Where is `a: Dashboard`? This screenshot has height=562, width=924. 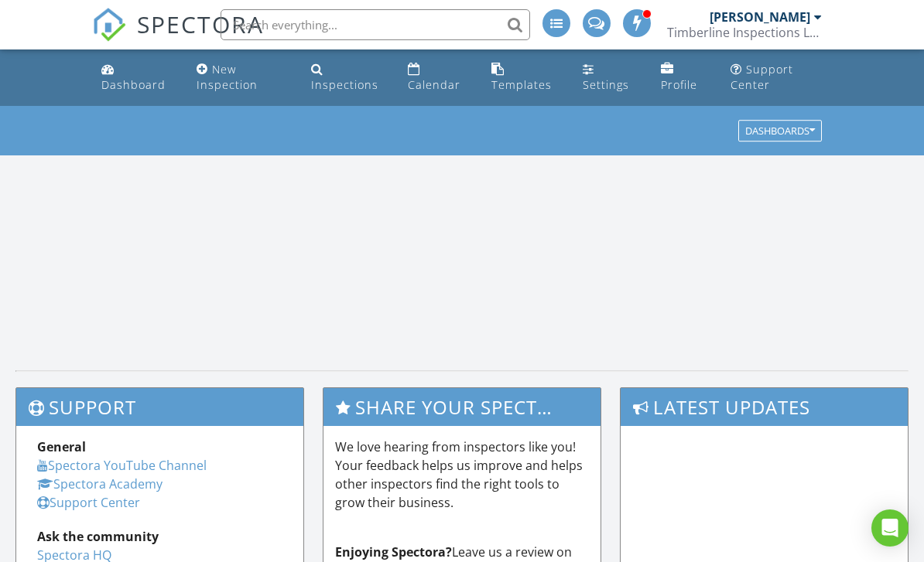
a: Dashboard is located at coordinates (136, 77).